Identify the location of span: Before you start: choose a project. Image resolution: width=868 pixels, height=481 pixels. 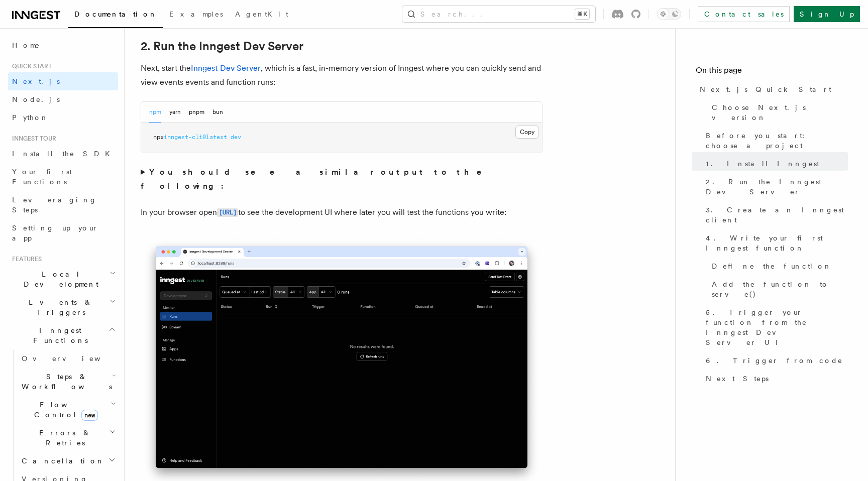
(777, 140).